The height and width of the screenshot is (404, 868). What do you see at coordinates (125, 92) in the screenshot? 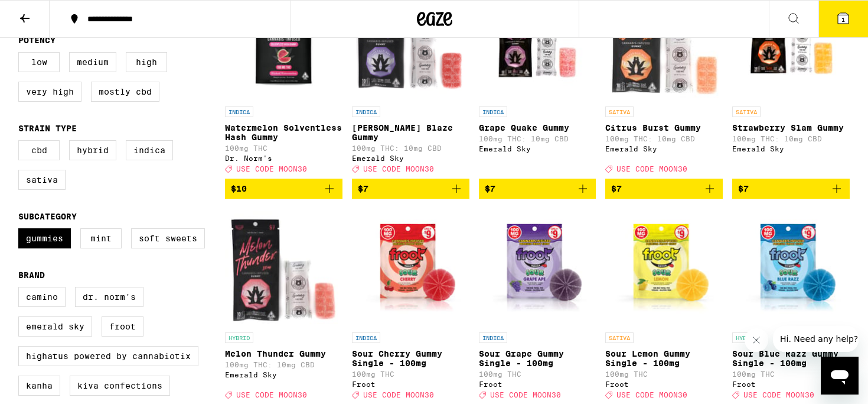
I see `label: Mostly CBD` at bounding box center [125, 92].